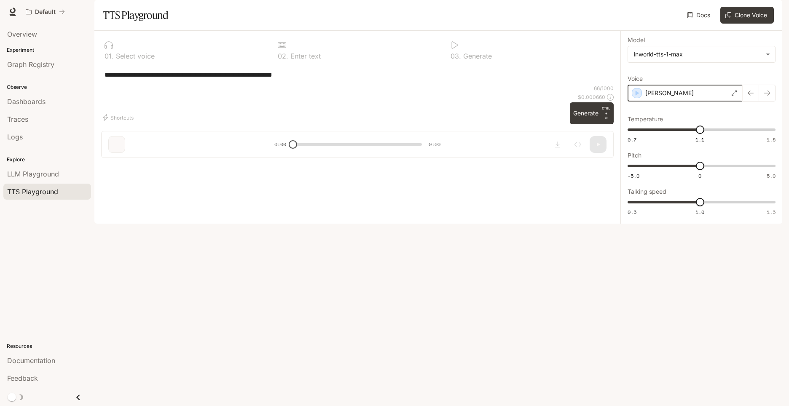 This screenshot has width=789, height=406. What do you see at coordinates (109, 56) in the screenshot?
I see `p: 0 1 .` at bounding box center [109, 56].